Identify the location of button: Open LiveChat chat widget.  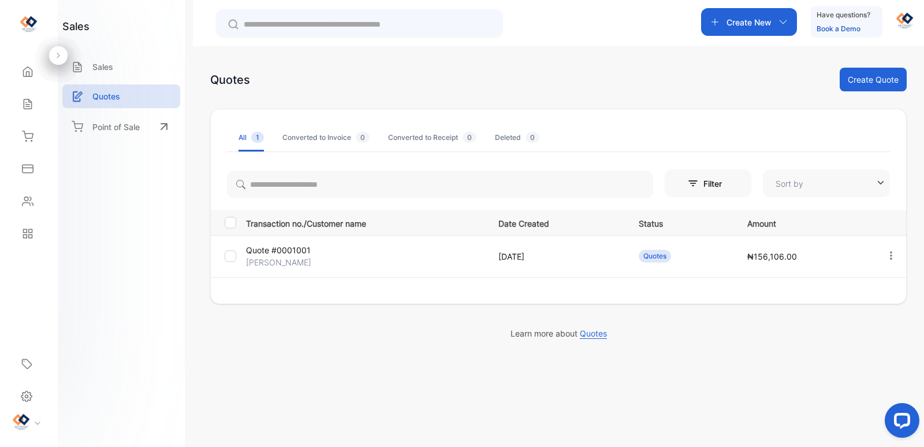
(27, 22).